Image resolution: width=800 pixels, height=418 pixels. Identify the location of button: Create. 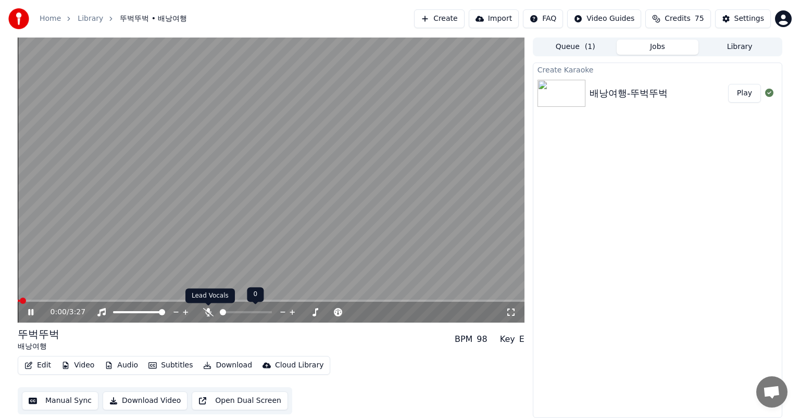
(439, 19).